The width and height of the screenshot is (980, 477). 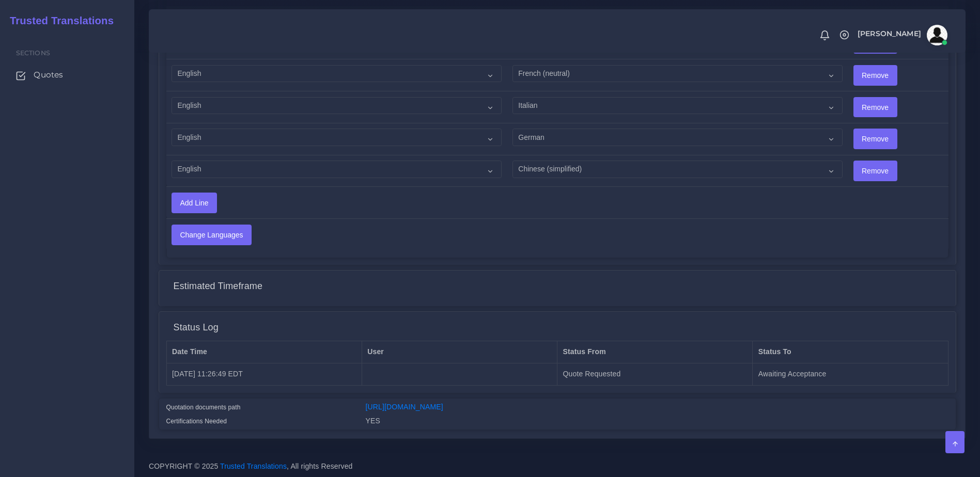 I want to click on input: Change Languages, so click(x=211, y=235).